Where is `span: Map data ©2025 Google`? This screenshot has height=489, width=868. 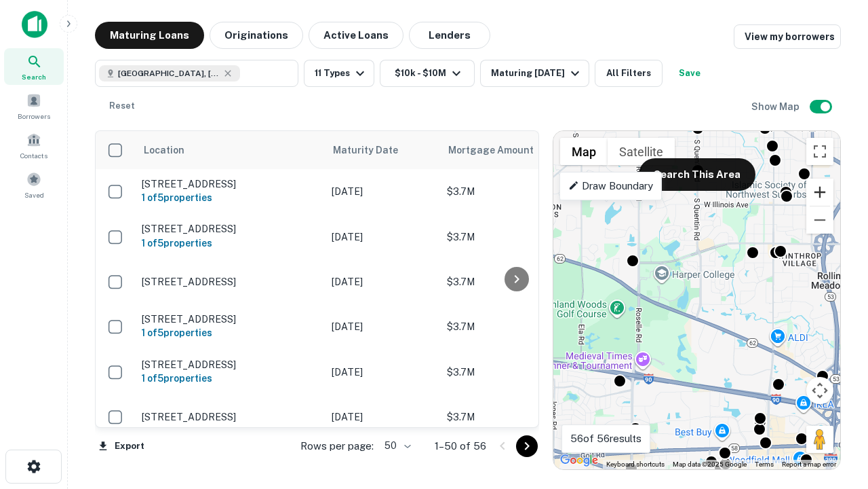 span: Map data ©2025 Google is located at coordinates (710, 464).